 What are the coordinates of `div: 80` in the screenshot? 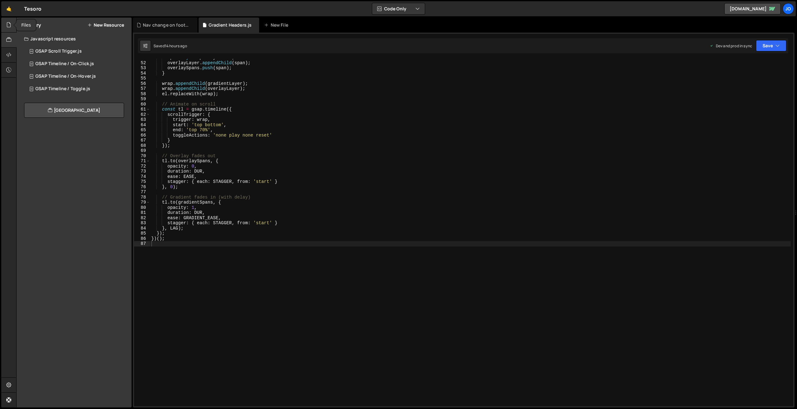 It's located at (142, 208).